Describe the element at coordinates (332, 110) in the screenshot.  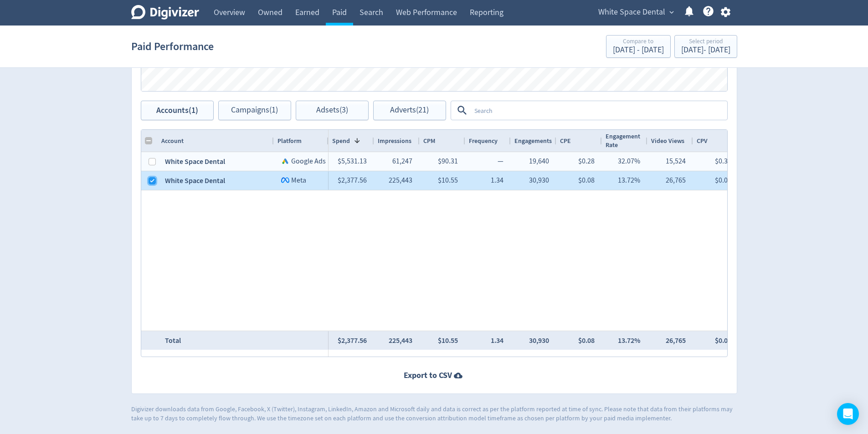
I see `button: Adsets(3)` at that location.